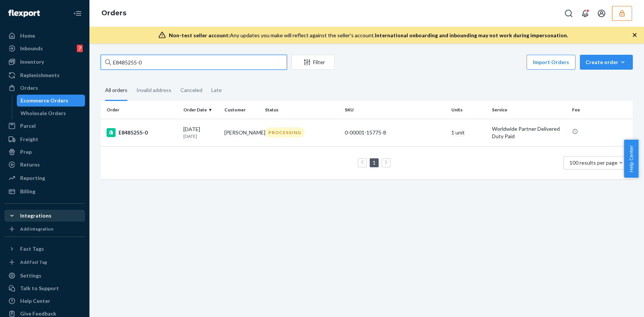  Describe the element at coordinates (45, 164) in the screenshot. I see `a: Returns` at that location.